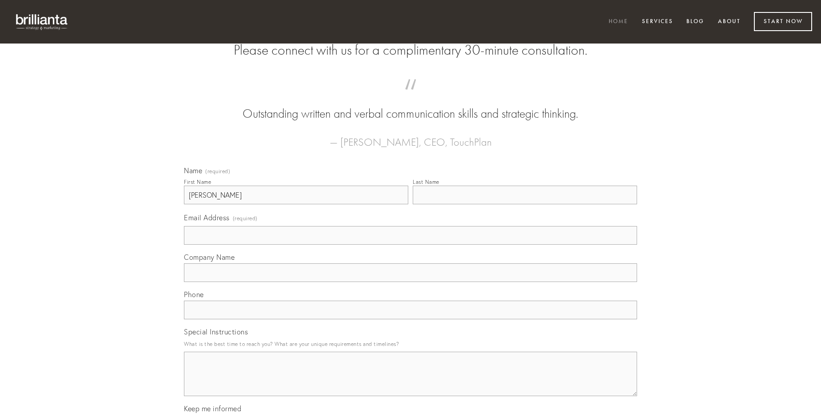 Image resolution: width=821 pixels, height=417 pixels. Describe the element at coordinates (194, 295) in the screenshot. I see `span: Phone` at that location.